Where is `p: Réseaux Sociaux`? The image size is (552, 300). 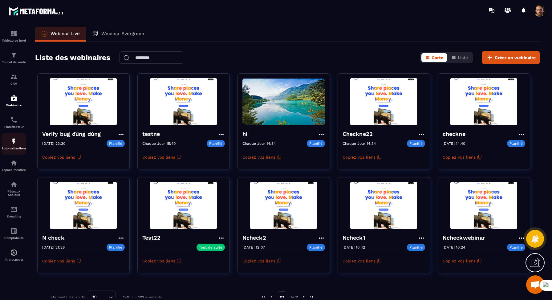 p: Réseaux Sociaux is located at coordinates (14, 193).